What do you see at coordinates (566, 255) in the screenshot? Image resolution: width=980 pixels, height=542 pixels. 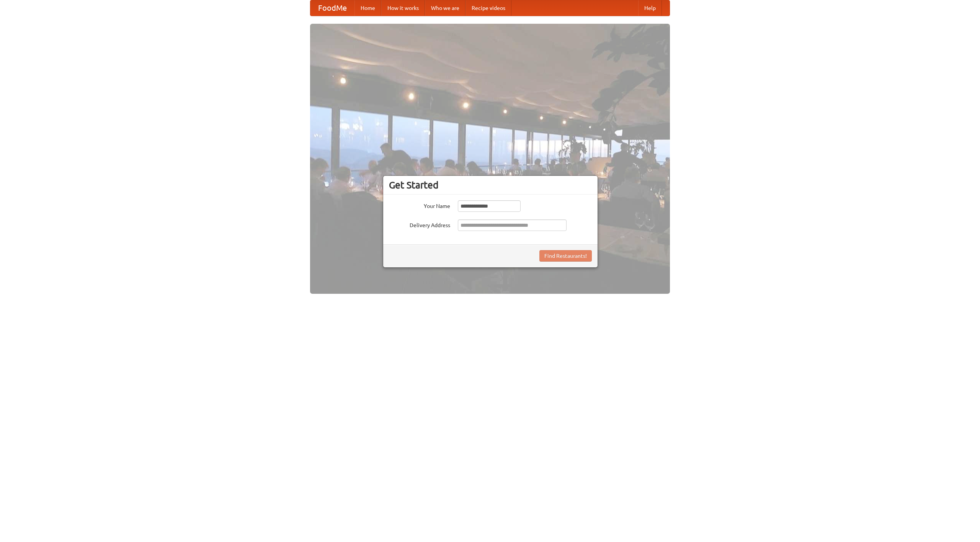 I see `button: Find Restaurants!` at bounding box center [566, 255].